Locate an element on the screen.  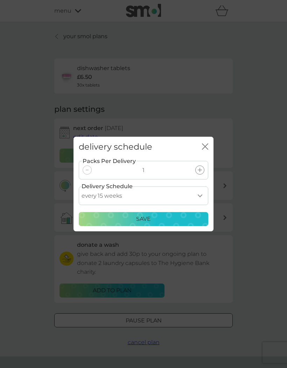
button: close is located at coordinates (205, 147).